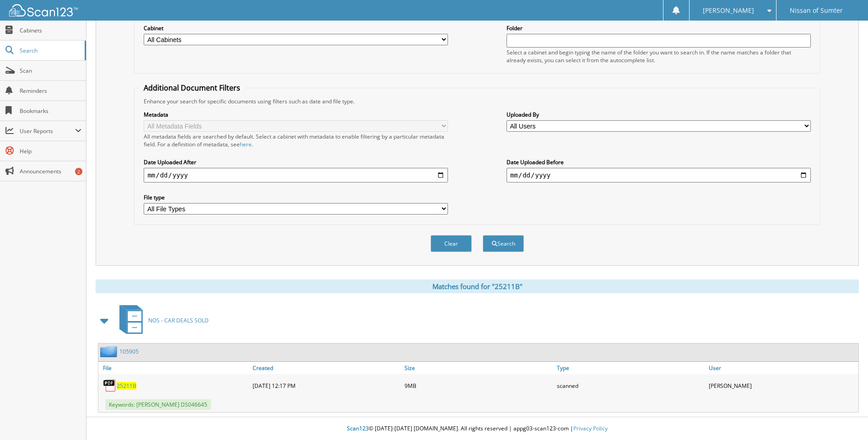 Image resolution: width=868 pixels, height=440 pixels. I want to click on a: 105905, so click(129, 351).